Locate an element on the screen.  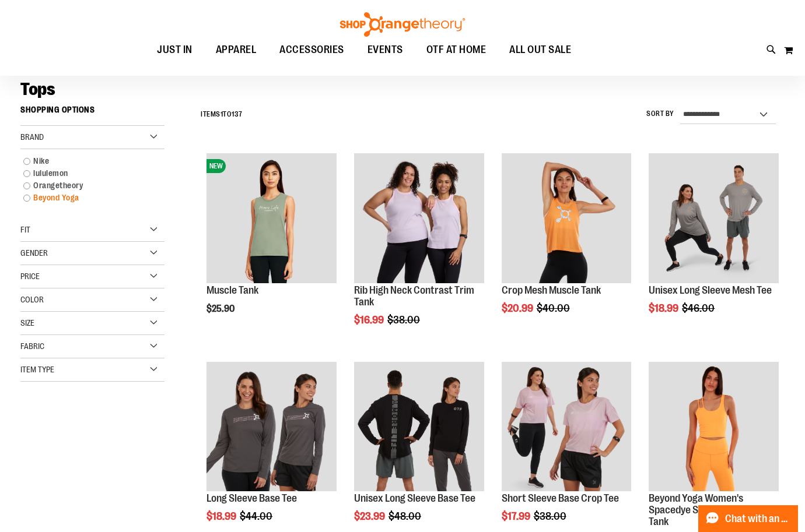
span: APPAREL is located at coordinates (236, 50).